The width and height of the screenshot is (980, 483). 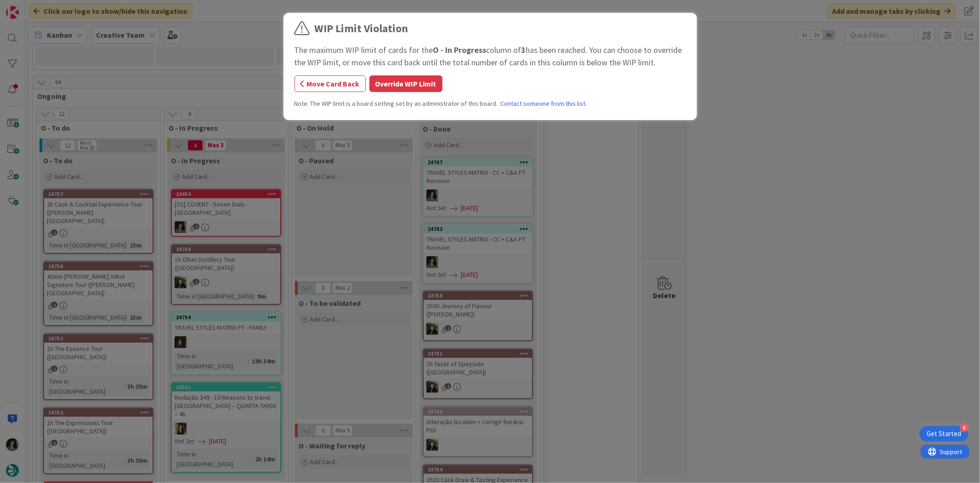 What do you see at coordinates (31, 7) in the screenshot?
I see `span: Support` at bounding box center [31, 7].